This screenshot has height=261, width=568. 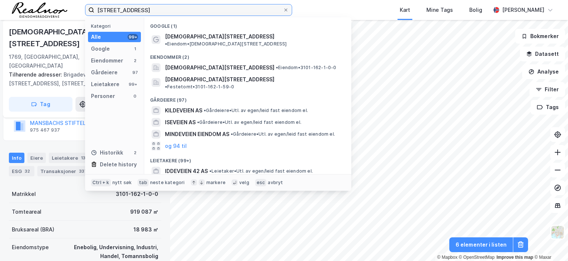 I want to click on div: 3101-162-1-0-0, so click(x=137, y=194).